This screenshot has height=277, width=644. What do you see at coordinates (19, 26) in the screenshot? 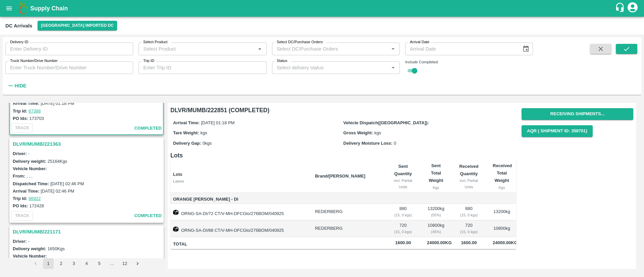
I see `div: DC Arrivals` at bounding box center [19, 26].